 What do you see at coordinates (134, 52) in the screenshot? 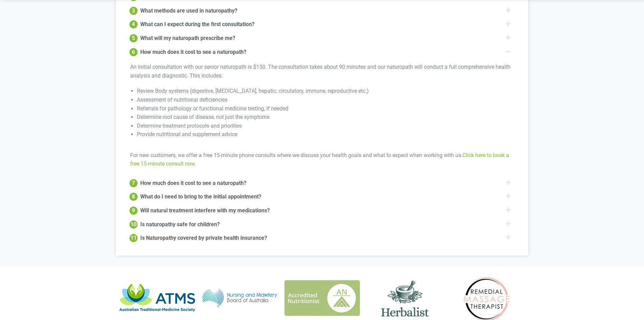
I see `div: 6` at bounding box center [134, 52].